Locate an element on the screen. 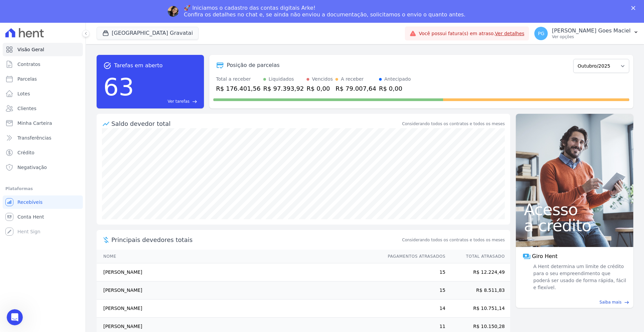 This screenshot has height=332, width=644. a: Ver detalhes is located at coordinates (510, 34).